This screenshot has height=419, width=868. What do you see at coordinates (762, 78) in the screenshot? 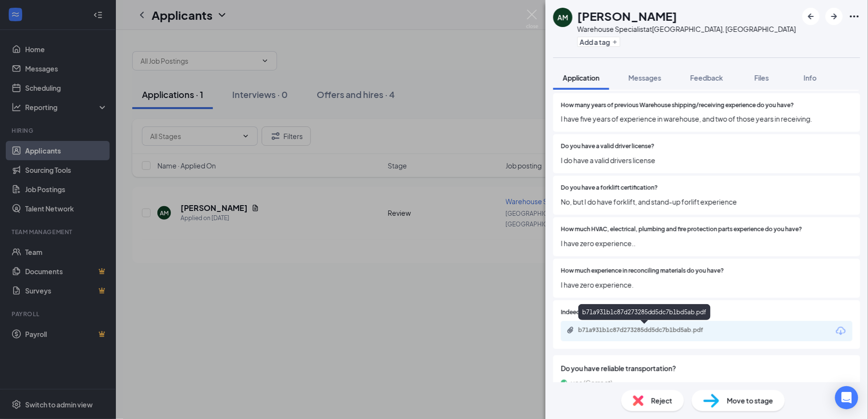
I see `span: Files` at bounding box center [762, 78].